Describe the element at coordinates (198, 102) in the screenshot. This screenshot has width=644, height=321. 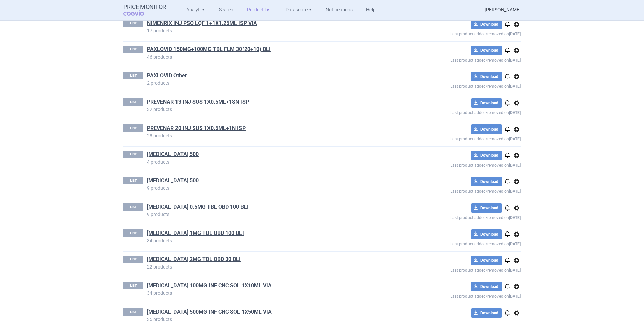
I see `a: PREVENAR 13 INJ SUS 1X0.5ML+1SN ISP` at that location.